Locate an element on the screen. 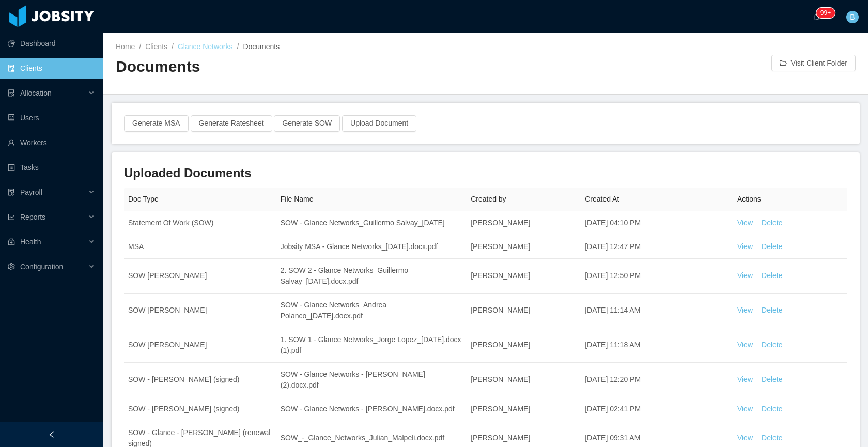  span: Health is located at coordinates (31, 242).